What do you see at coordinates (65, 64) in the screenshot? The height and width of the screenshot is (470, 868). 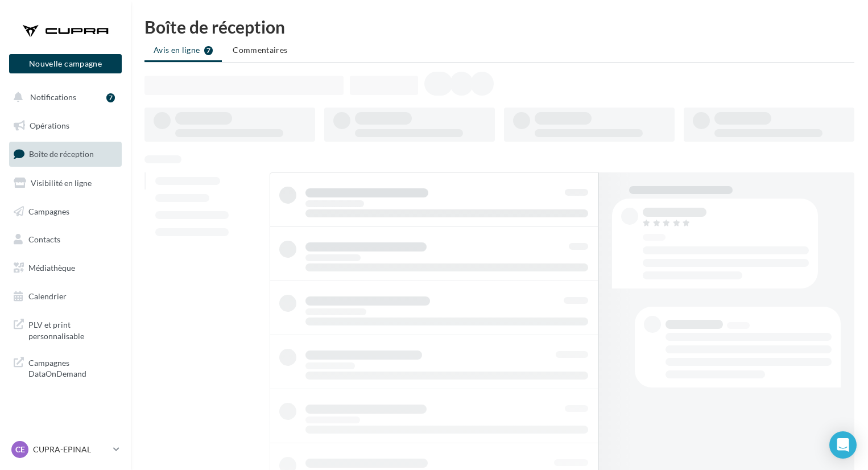 I see `button: Nouvelle campagne` at bounding box center [65, 64].